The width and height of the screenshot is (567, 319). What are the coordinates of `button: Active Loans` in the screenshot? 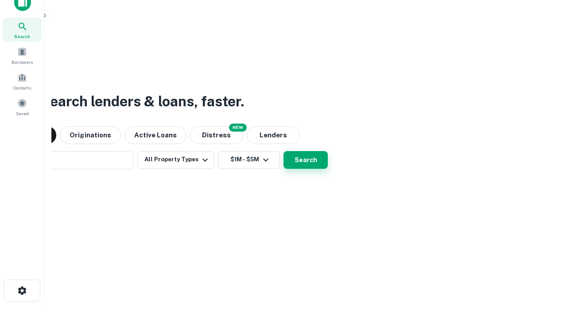 It's located at (155, 135).